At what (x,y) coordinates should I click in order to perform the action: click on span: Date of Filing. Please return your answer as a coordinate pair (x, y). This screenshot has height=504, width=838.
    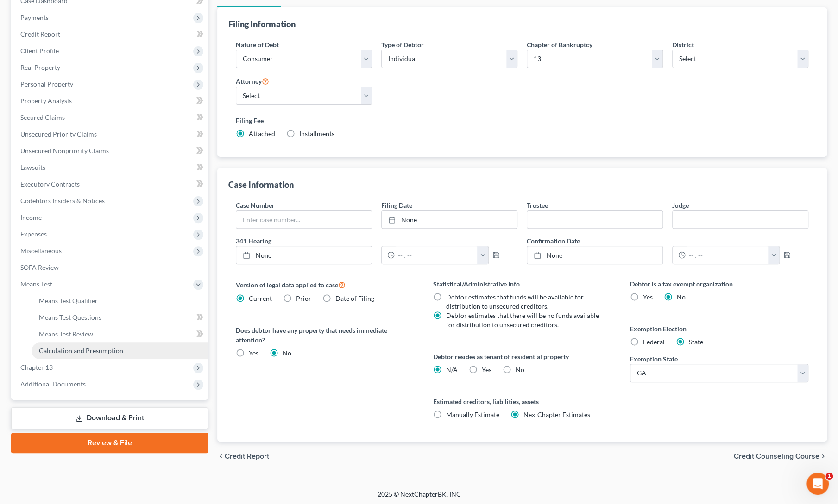
    Looking at the image, I should click on (355, 298).